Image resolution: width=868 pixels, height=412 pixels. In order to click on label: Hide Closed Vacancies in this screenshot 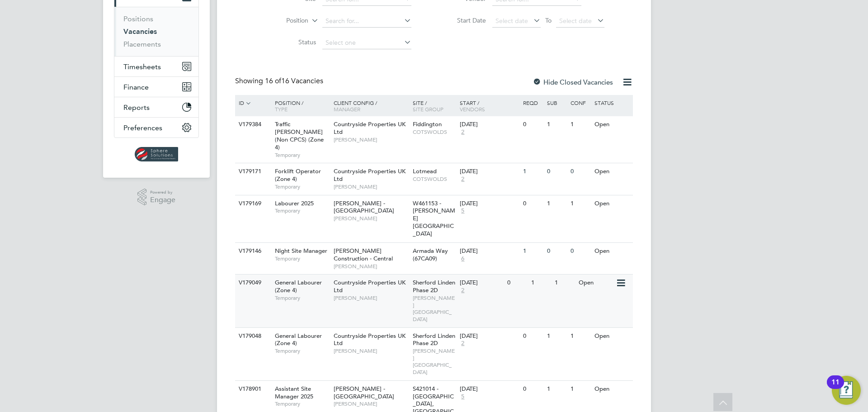, I will do `click(573, 82)`.